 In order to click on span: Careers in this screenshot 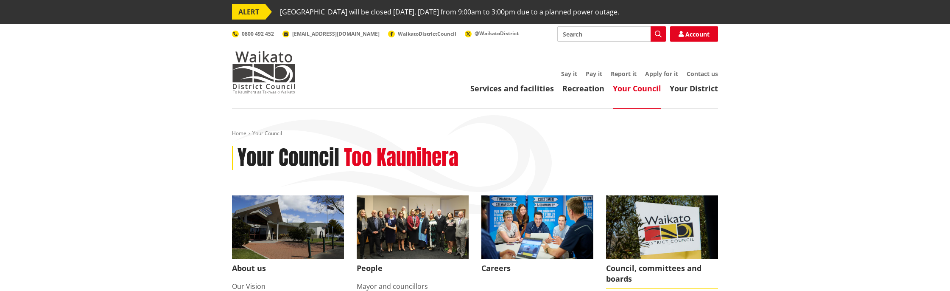, I will do `click(537, 268)`.